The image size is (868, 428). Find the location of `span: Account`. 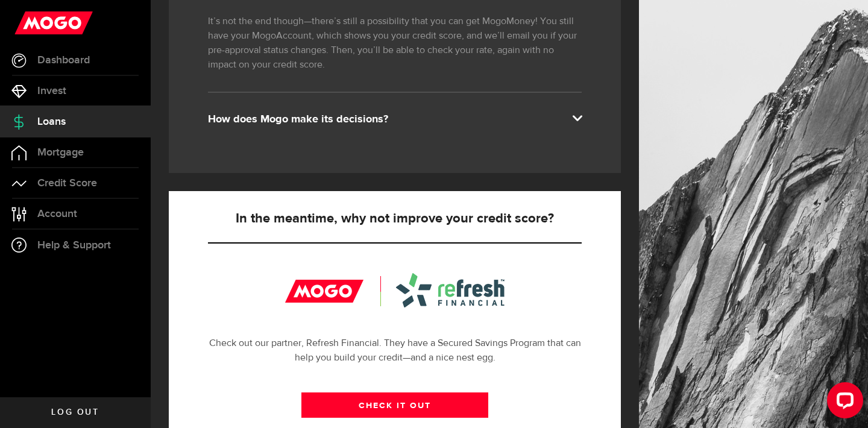

span: Account is located at coordinates (58, 214).